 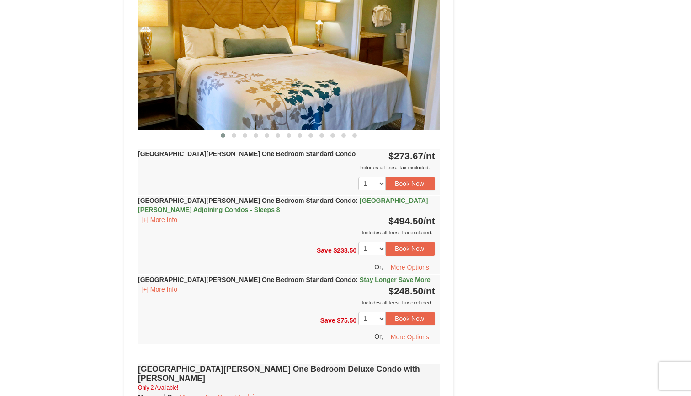 I want to click on strong: $273.67, so click(x=412, y=155).